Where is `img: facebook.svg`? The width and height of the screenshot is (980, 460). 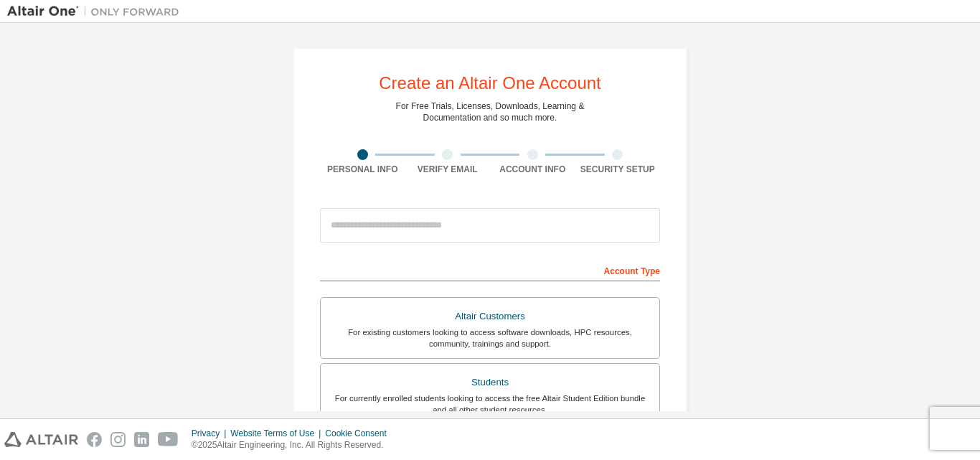 img: facebook.svg is located at coordinates (94, 440).